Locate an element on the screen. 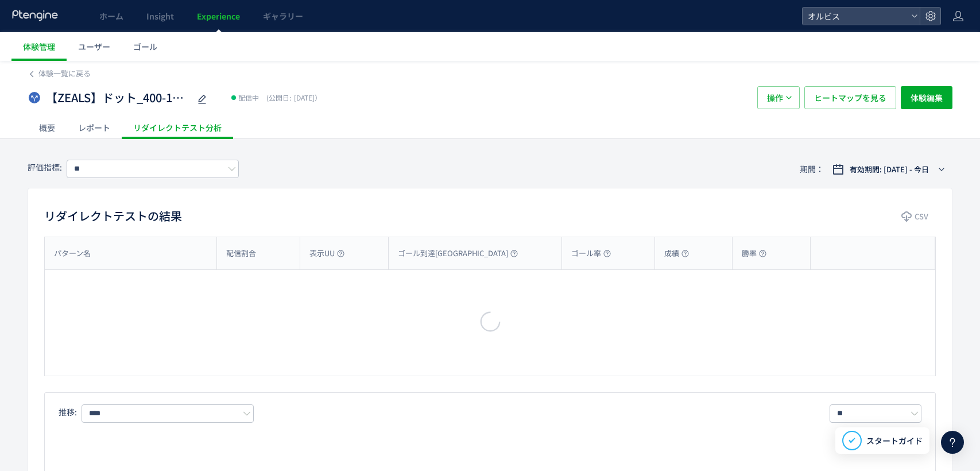  span: 表示UU is located at coordinates (326, 254).